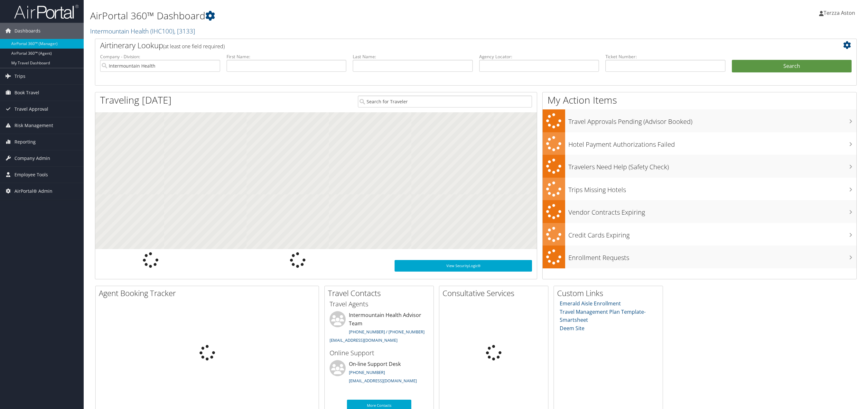 The image size is (868, 409). What do you see at coordinates (700, 143) in the screenshot?
I see `a: Hotel Payment Authorizations Failed` at bounding box center [700, 143].